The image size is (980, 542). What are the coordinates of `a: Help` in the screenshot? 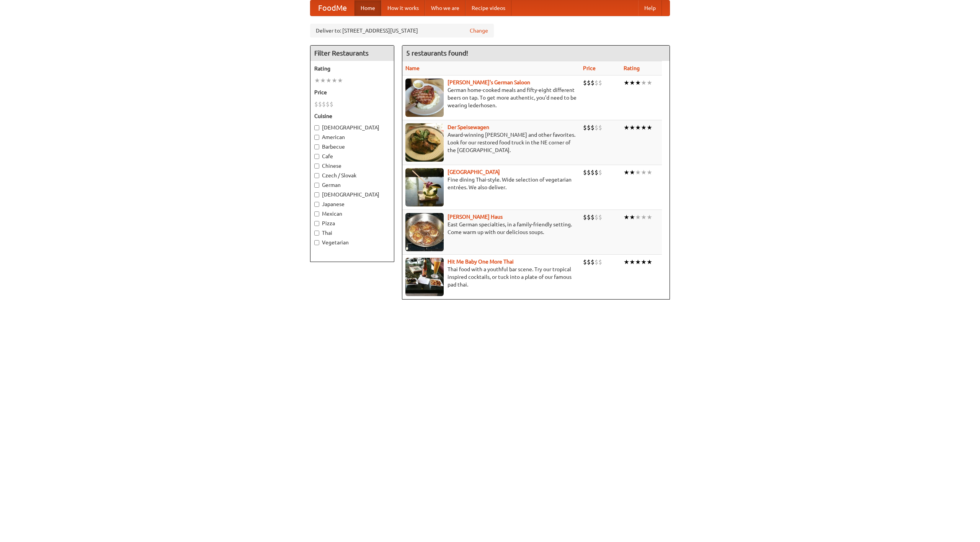 It's located at (650, 8).